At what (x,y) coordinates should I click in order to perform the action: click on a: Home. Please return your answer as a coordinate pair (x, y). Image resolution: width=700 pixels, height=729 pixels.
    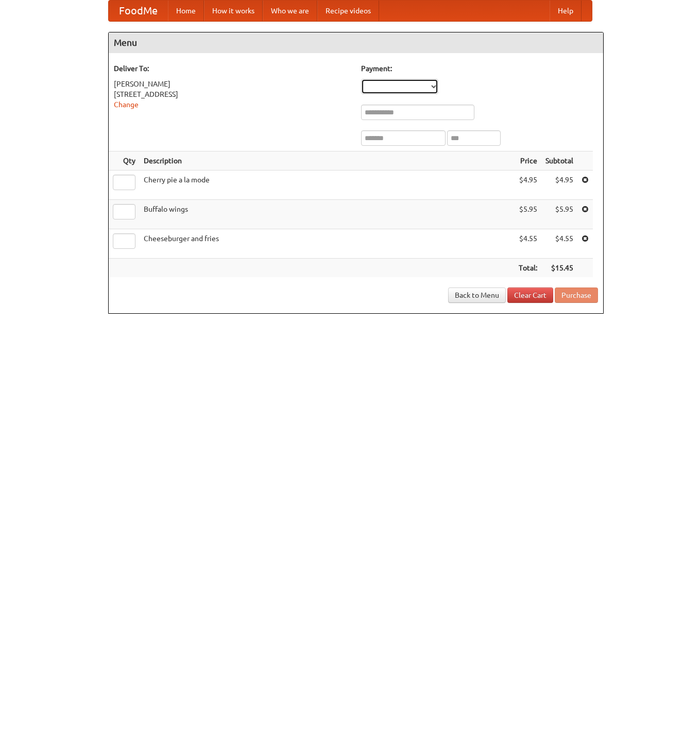
    Looking at the image, I should click on (186, 11).